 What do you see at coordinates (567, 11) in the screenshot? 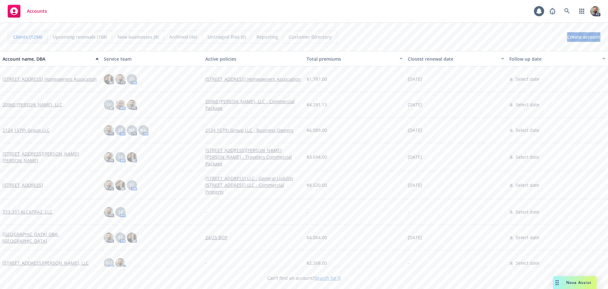
I see `a: Search` at bounding box center [567, 11].